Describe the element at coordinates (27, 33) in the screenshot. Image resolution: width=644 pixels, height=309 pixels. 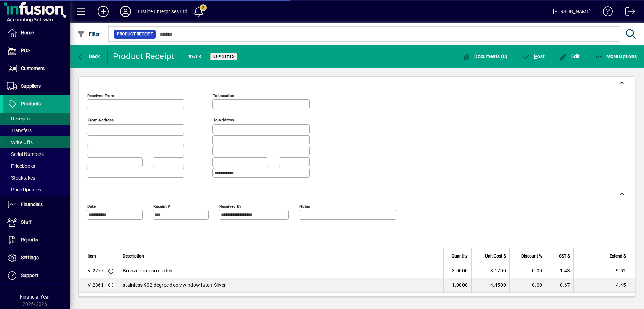
I see `span: Home` at that location.